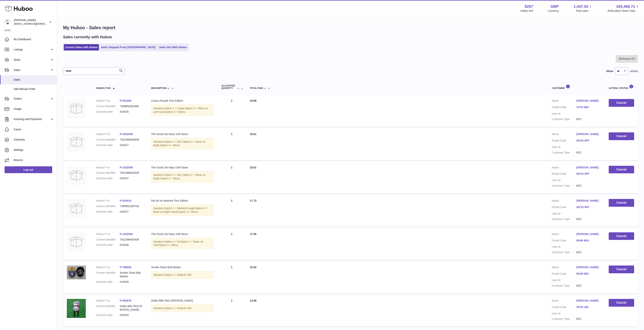 The width and height of the screenshot is (644, 330). I want to click on span: Option 2 = Wear on Right Hand;, so click(180, 210).